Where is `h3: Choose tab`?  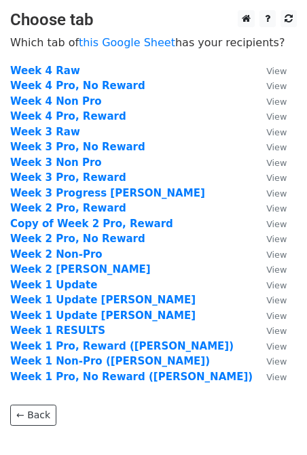
h3: Choose tab is located at coordinates (154, 20).